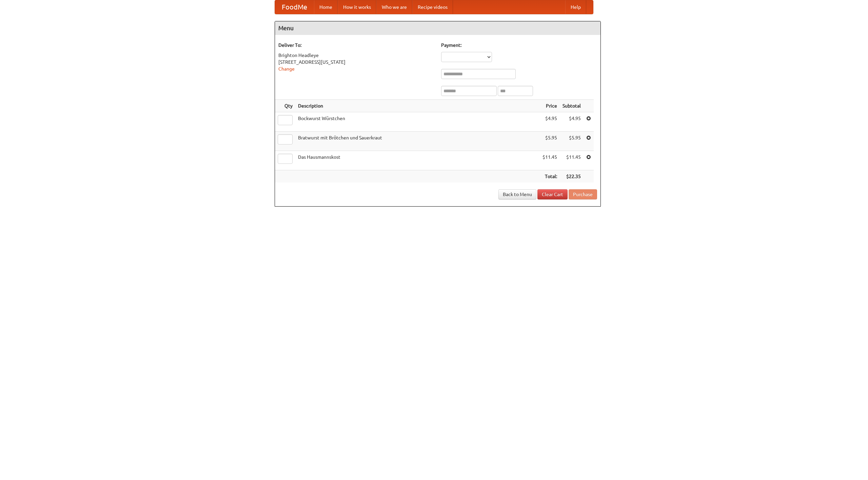 Image resolution: width=868 pixels, height=480 pixels. What do you see at coordinates (417, 141) in the screenshot?
I see `td: Bratwurst mit Brötchen und Sauerkraut` at bounding box center [417, 141].